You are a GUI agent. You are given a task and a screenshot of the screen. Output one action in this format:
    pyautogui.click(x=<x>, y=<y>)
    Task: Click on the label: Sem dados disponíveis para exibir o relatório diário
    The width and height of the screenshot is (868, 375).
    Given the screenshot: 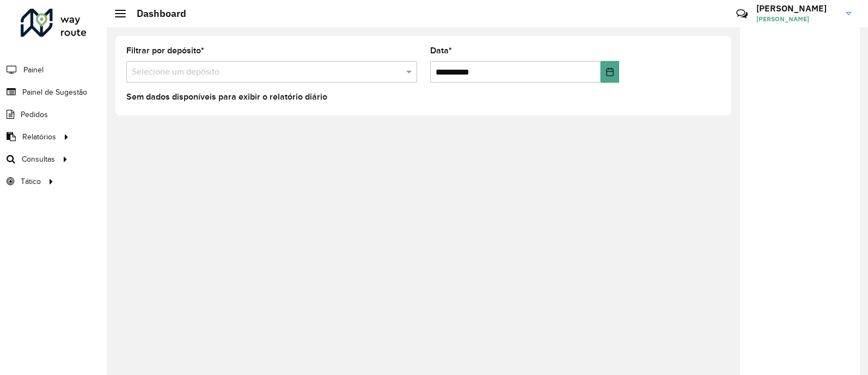 What is the action you would take?
    pyautogui.click(x=227, y=97)
    